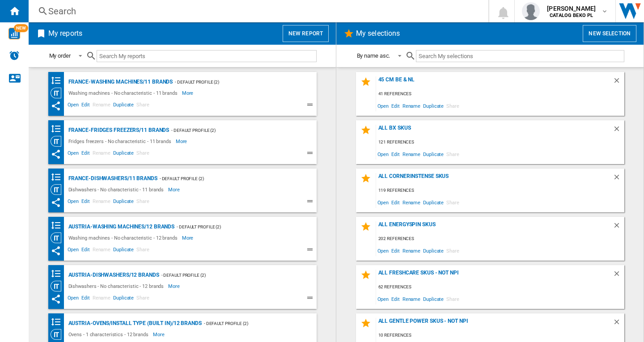  I want to click on div: all gentle power skus - not npi, so click(494, 323).